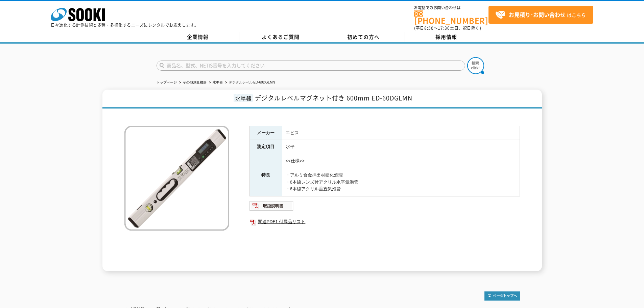 The width and height of the screenshot is (644, 308). I want to click on span: 8:50, so click(429, 28).